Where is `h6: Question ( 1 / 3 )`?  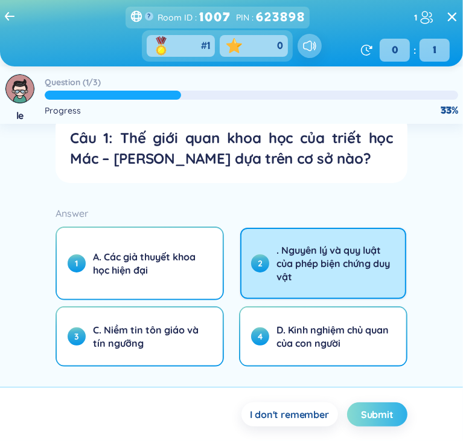 h6: Question ( 1 / 3 ) is located at coordinates (72, 82).